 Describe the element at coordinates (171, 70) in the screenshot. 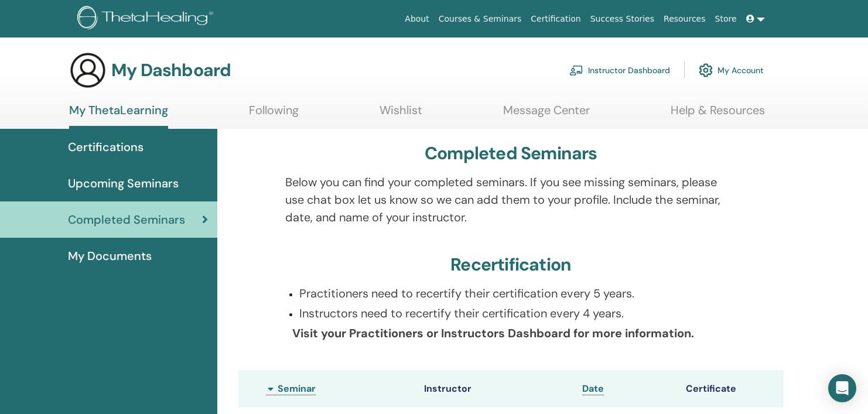

I see `h3: My Dashboard` at that location.